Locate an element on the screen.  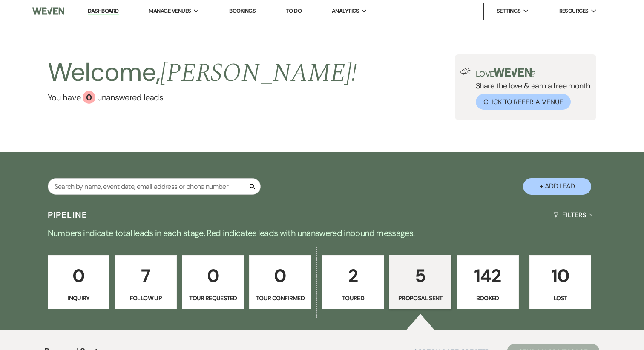
a: 0Tour Requested is located at coordinates (213, 283).